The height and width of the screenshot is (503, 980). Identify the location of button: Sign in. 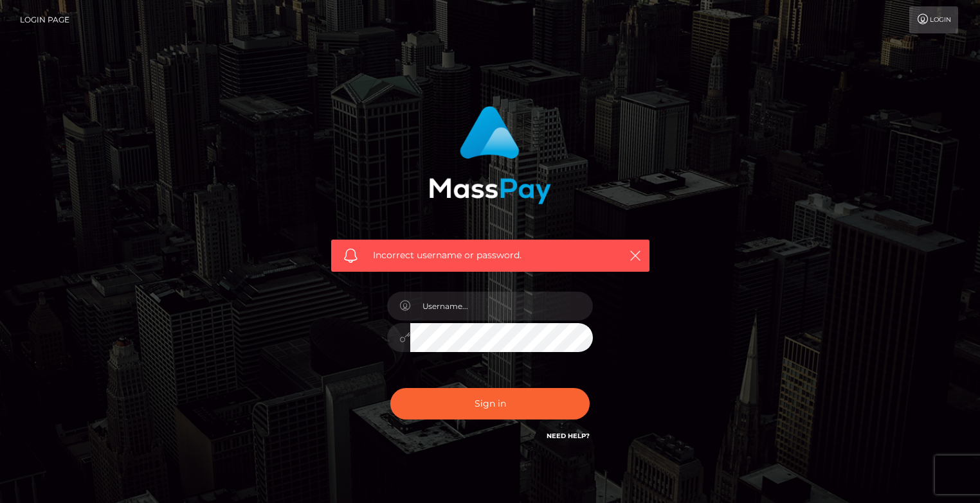
(490, 403).